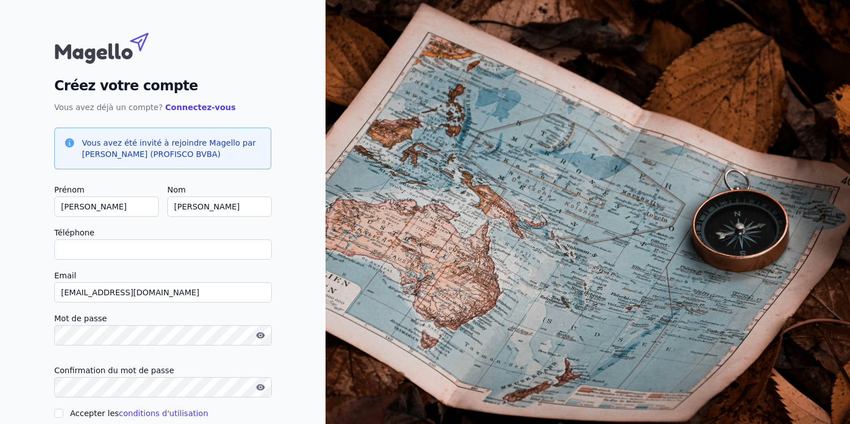 This screenshot has width=850, height=424. I want to click on p: Vous avez déjà un compte?, so click(163, 107).